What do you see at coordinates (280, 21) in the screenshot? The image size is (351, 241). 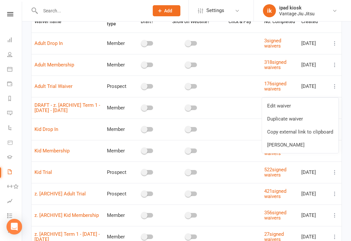 I see `th: No. Completed` at bounding box center [280, 21].